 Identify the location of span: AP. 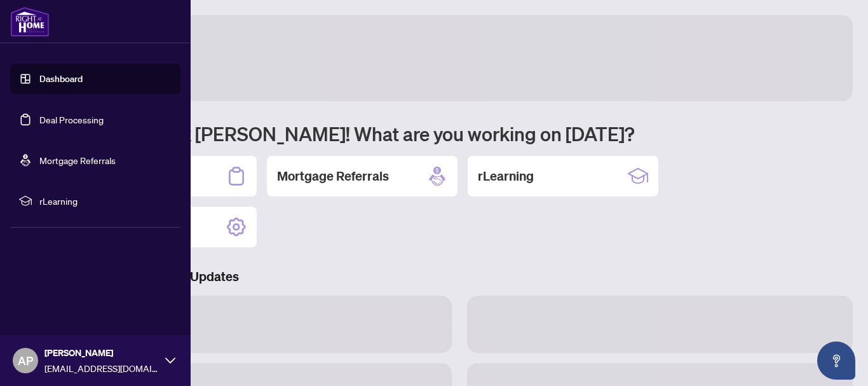
(26, 361).